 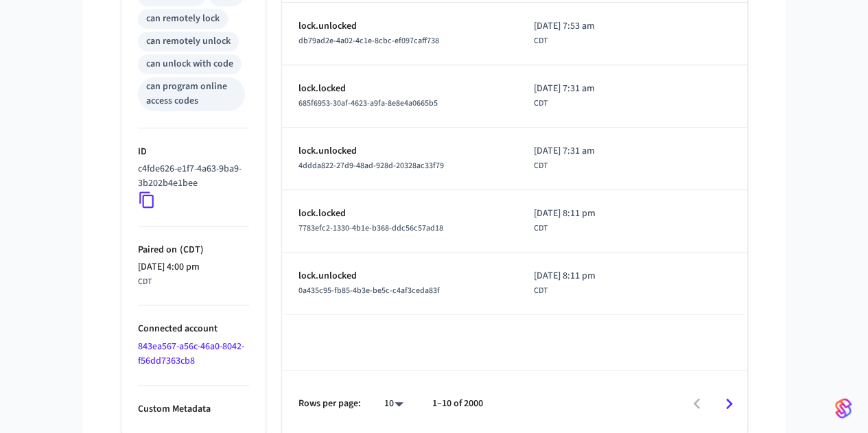 What do you see at coordinates (329, 403) in the screenshot?
I see `p: Rows per page:` at bounding box center [329, 403].